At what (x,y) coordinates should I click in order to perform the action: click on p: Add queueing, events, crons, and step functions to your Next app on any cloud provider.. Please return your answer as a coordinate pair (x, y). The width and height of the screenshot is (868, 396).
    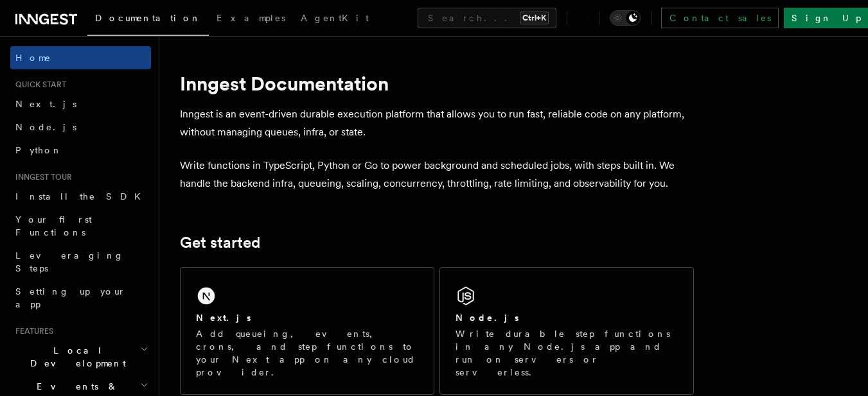
    Looking at the image, I should click on (307, 353).